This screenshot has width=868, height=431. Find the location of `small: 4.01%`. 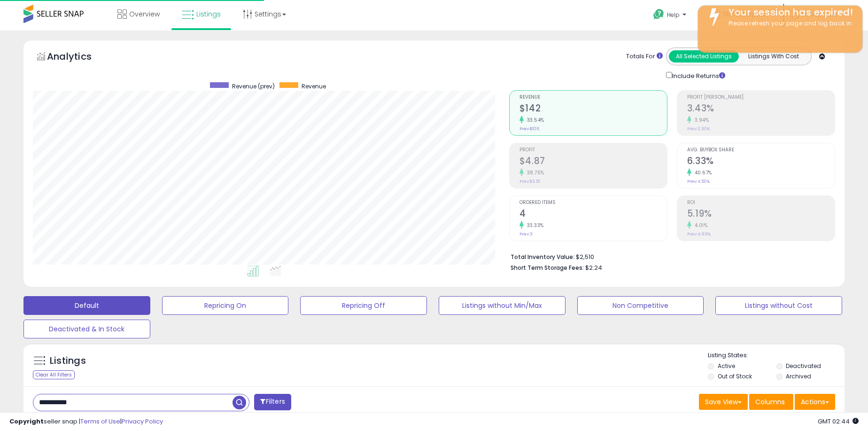

small: 4.01% is located at coordinates (700, 225).